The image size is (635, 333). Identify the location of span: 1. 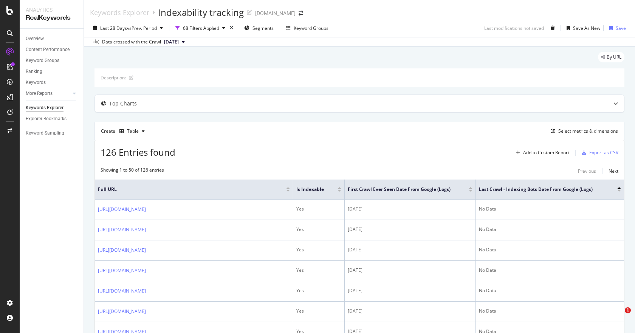
(627, 310).